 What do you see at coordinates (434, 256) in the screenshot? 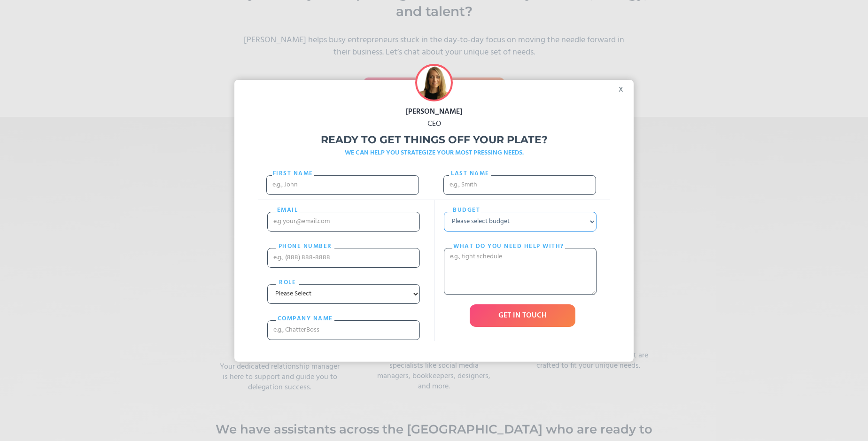
I see `form: Freebie Popup Form 2021` at bounding box center [434, 256].